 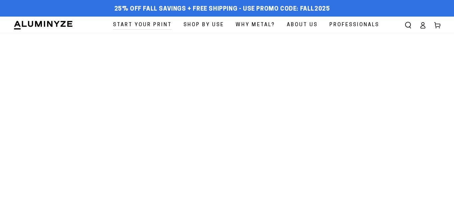 What do you see at coordinates (408, 25) in the screenshot?
I see `summary: Search our site` at bounding box center [408, 25].